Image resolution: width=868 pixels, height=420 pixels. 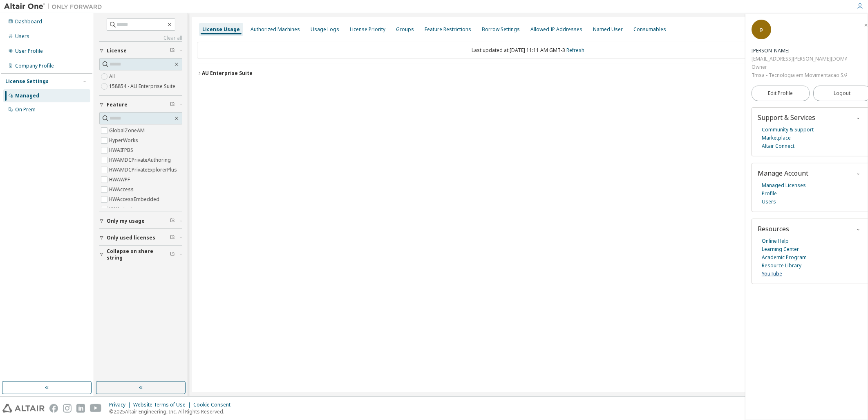 I want to click on div: Usage Logs, so click(x=325, y=29).